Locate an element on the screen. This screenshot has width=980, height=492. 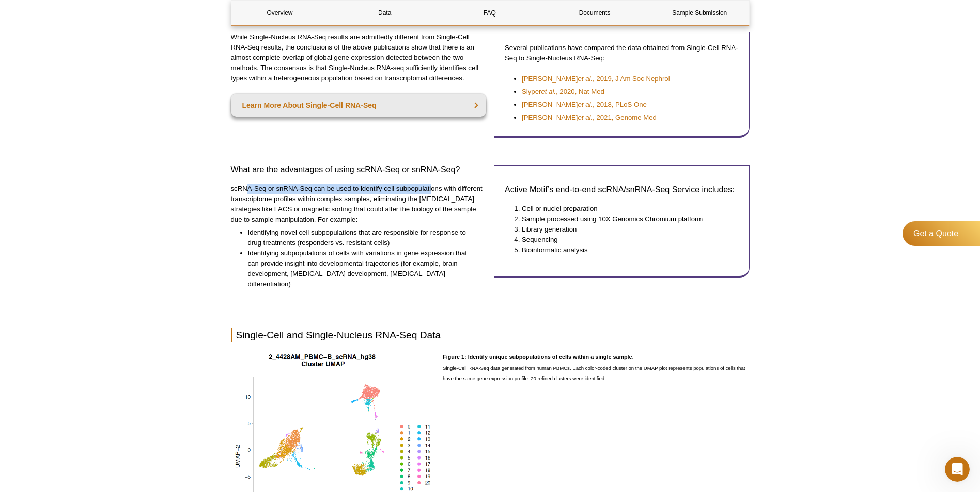
a: FAQ is located at coordinates (490, 13).